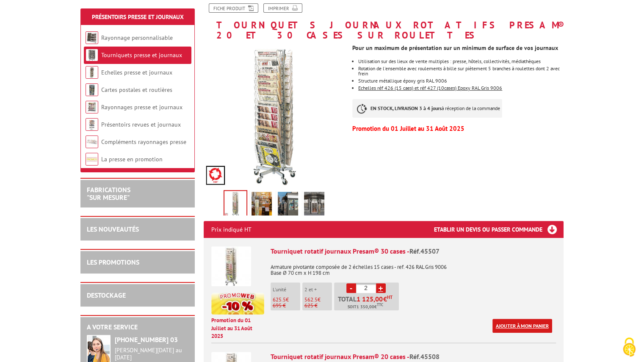 This screenshot has height=362, width=644. I want to click on p: 695 €, so click(286, 306).